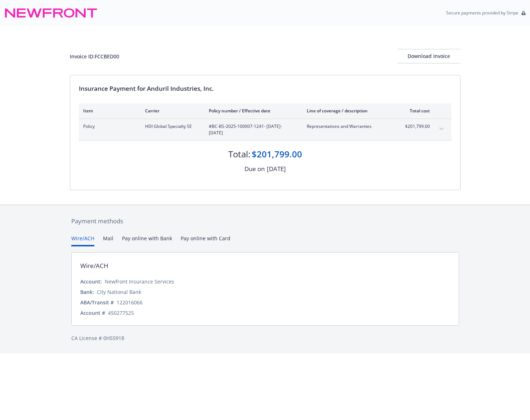 The width and height of the screenshot is (530, 420). What do you see at coordinates (416, 127) in the screenshot?
I see `span: $201,799.00` at bounding box center [416, 127].